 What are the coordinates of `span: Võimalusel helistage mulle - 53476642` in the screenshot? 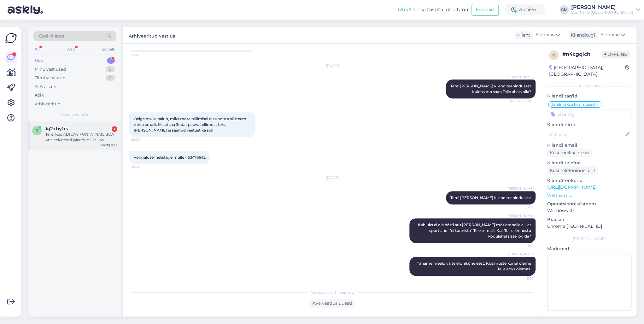 It's located at (170, 157).